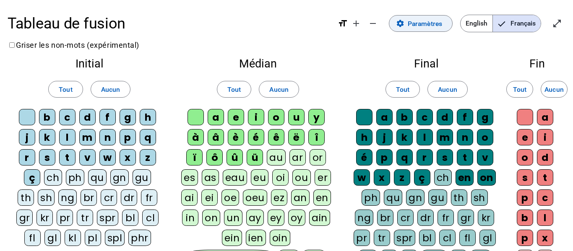  Describe the element at coordinates (73, 45) in the screenshot. I see `label: Griser les non-mots (expérimental)` at that location.